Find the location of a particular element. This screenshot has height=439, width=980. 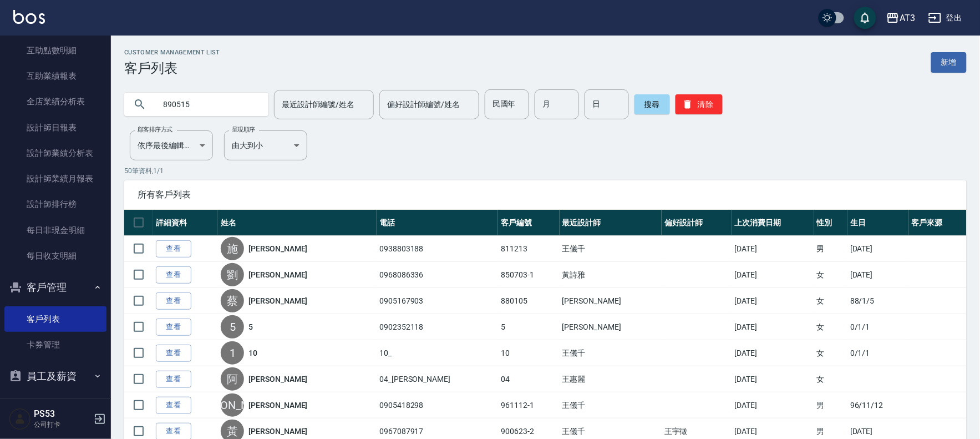

a: 10 is located at coordinates (253, 353).